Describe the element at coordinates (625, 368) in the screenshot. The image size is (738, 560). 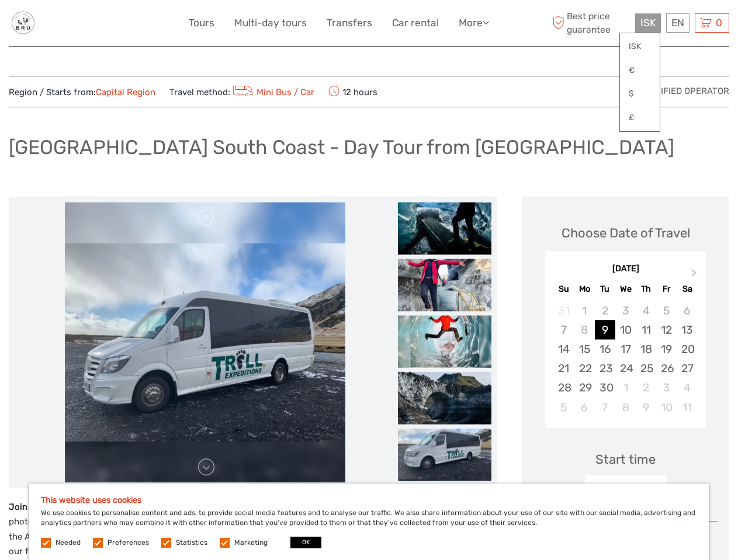
I see `div: Choose Wednesday, September 24th, 2025` at that location.